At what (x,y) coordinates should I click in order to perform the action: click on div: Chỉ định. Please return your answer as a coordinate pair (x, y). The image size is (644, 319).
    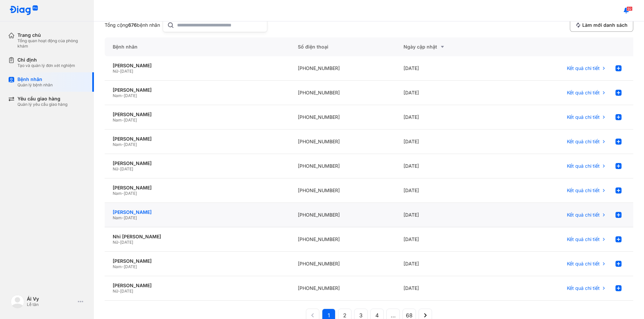
    Looking at the image, I should click on (46, 60).